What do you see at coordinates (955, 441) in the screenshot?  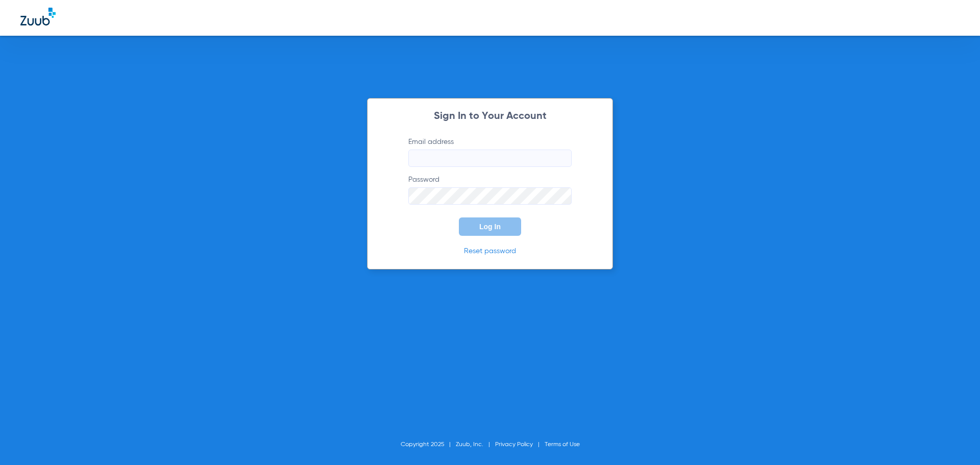 I see `div: Chat Widget` at bounding box center [955, 441].